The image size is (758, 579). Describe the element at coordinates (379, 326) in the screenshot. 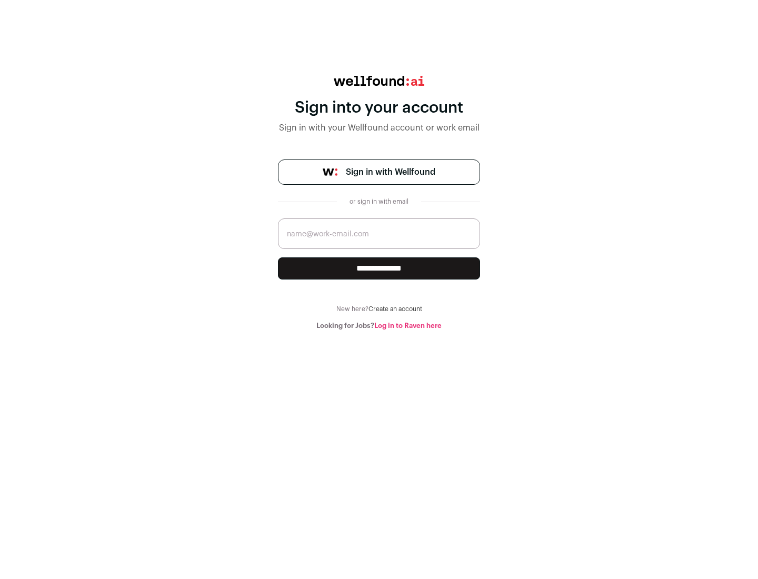

I see `div: Looking for Jobs?` at that location.